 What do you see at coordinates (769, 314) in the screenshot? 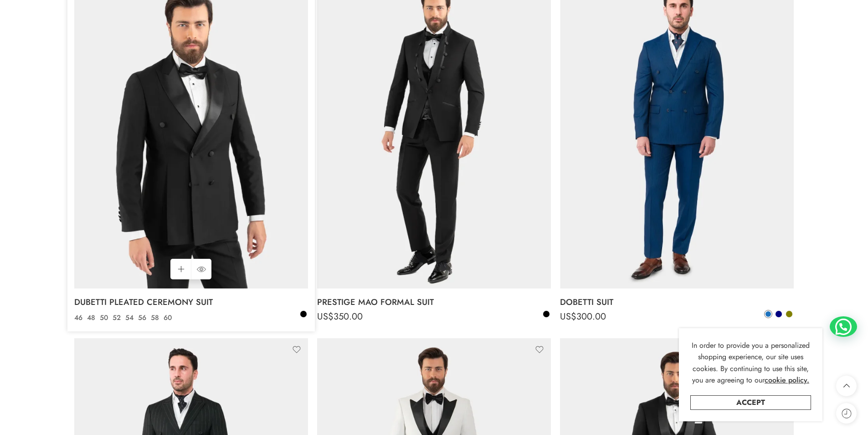
I see `a: Blue` at bounding box center [769, 314].